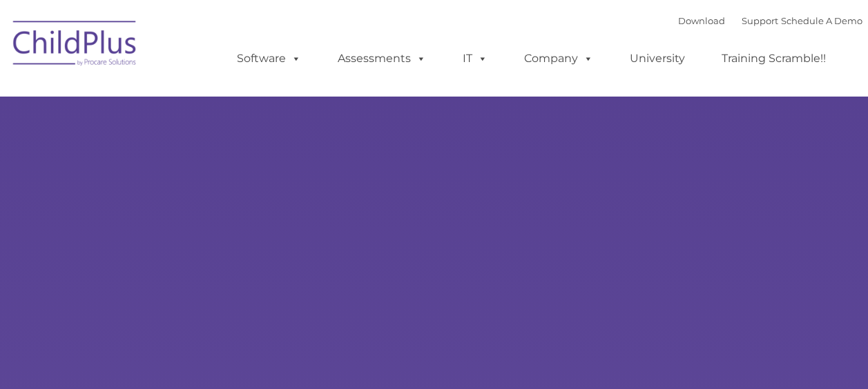 The image size is (868, 389). Describe the element at coordinates (558, 59) in the screenshot. I see `a: Company` at that location.